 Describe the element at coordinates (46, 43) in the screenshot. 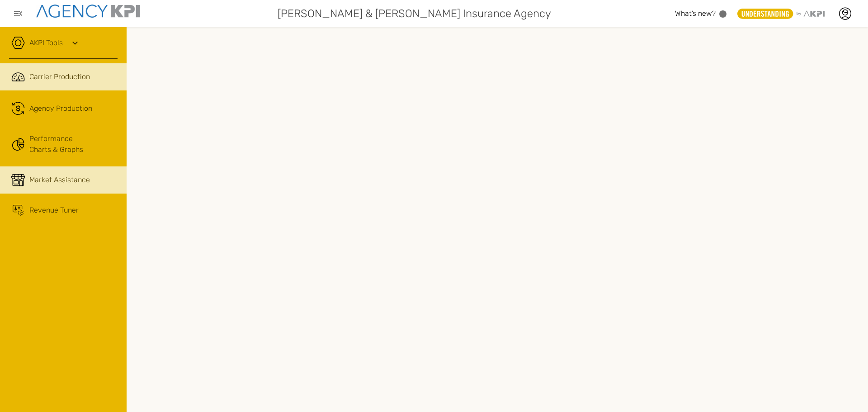

I see `a: AKPI Tools` at that location.